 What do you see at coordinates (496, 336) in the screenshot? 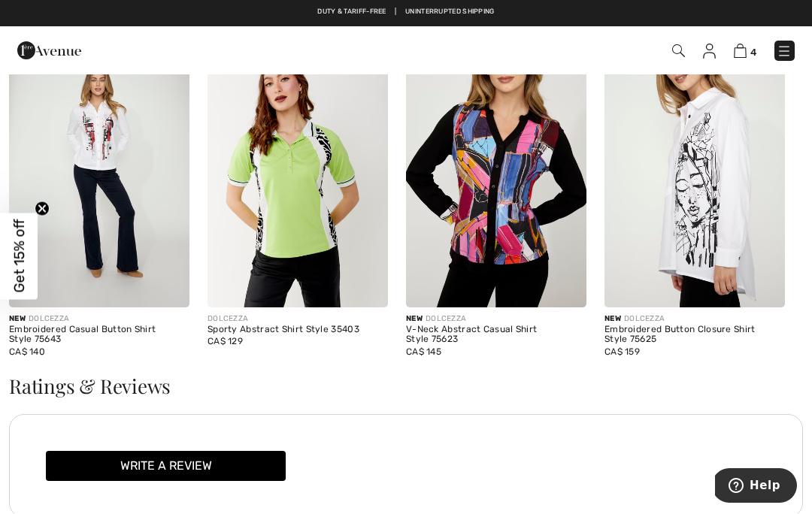
I see `div: V-Neck Abstract Casual Shirt Style 75623` at bounding box center [496, 336].